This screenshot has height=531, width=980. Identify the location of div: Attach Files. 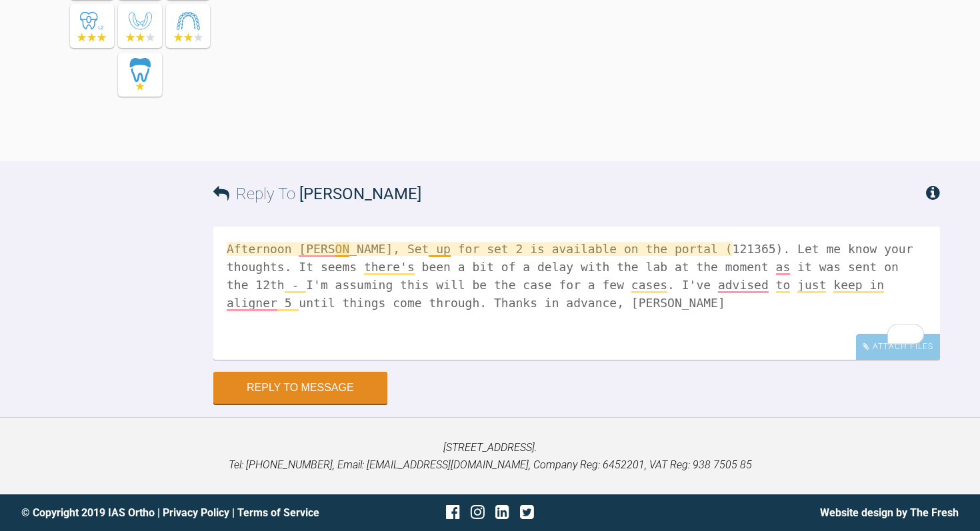
(898, 346).